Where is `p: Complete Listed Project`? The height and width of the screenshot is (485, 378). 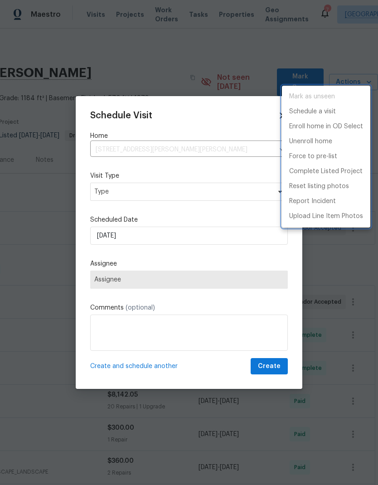 p: Complete Listed Project is located at coordinates (326, 171).